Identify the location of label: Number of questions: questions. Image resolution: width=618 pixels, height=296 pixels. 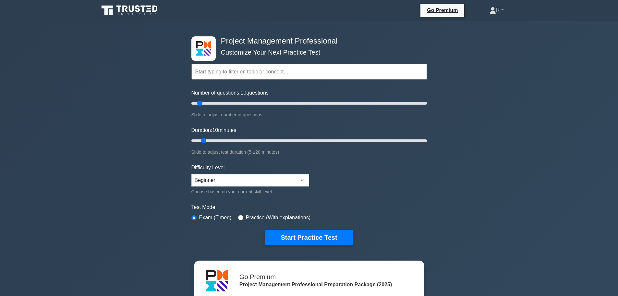
(230, 93).